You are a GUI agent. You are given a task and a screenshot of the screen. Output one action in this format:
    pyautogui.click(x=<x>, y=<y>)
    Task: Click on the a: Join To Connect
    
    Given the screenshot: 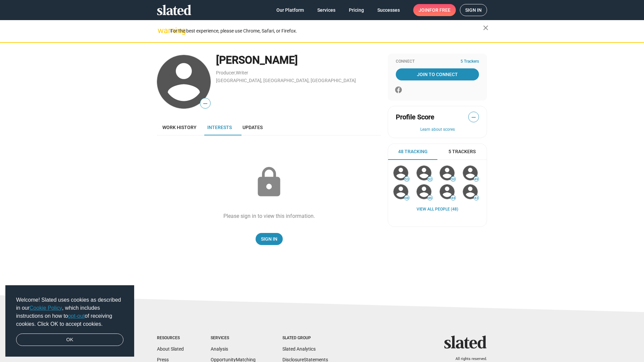 What is the action you would take?
    pyautogui.click(x=437, y=74)
    